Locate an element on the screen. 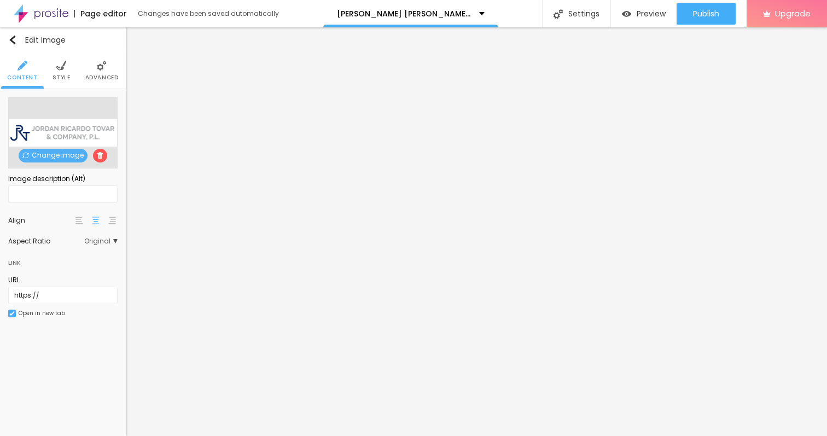 This screenshot has height=436, width=827. div: URL is located at coordinates (63, 280).